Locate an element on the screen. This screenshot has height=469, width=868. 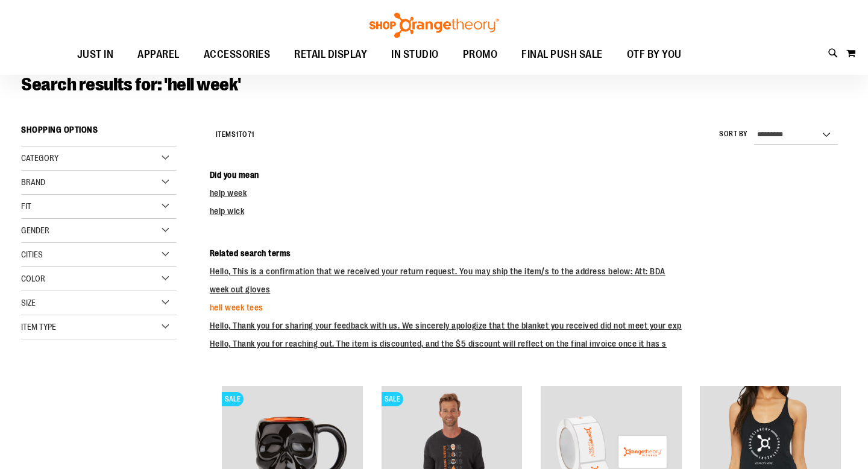
span: IN STUDIO is located at coordinates (415, 54).